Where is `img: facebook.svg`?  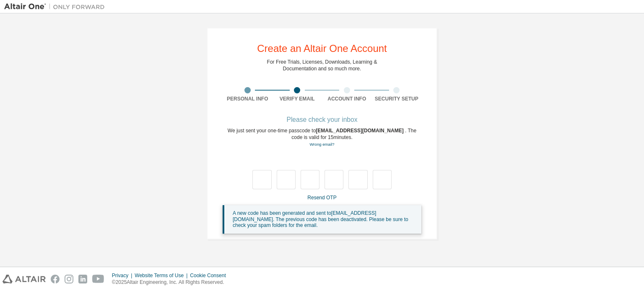
img: facebook.svg is located at coordinates (55, 279).